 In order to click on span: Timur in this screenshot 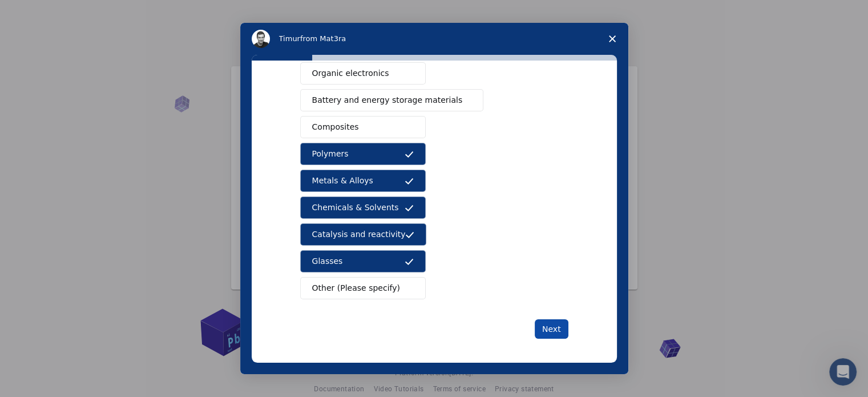, I will do `click(289, 39)`.